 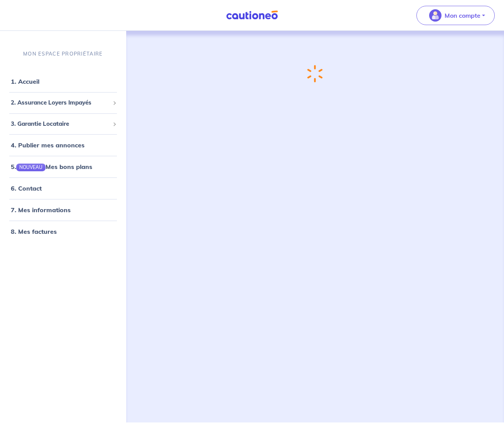 I want to click on div: 8. Mes factures, so click(x=63, y=231).